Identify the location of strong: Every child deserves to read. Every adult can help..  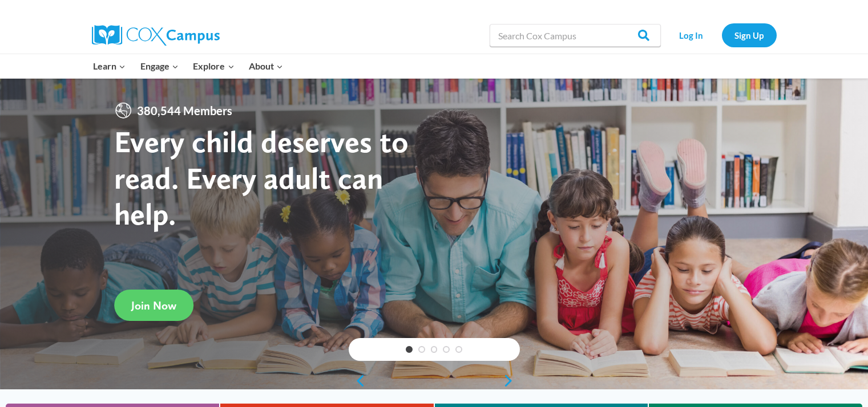
(262, 177).